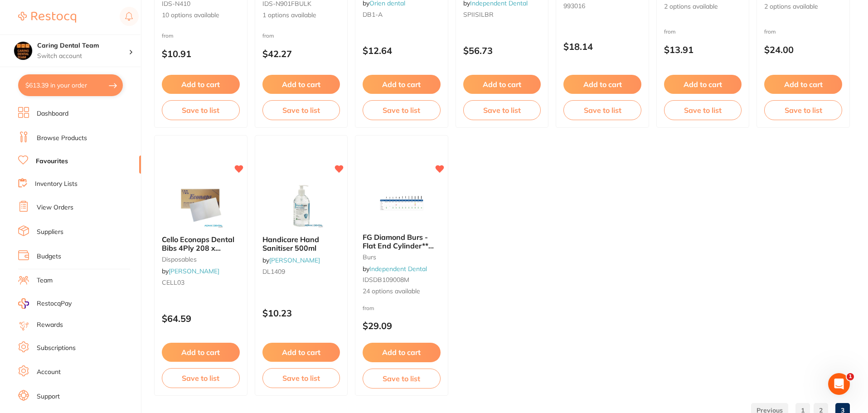 Image resolution: width=868 pixels, height=413 pixels. I want to click on span: SPIISILBR, so click(478, 15).